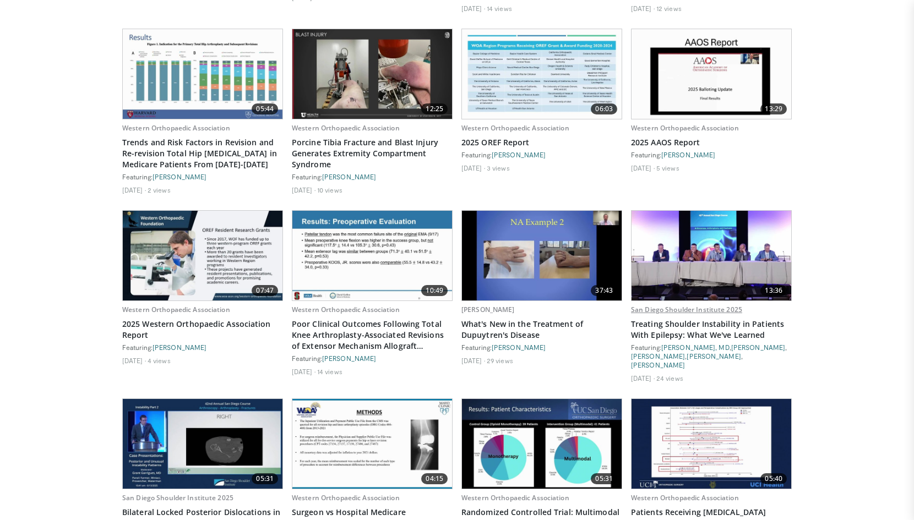  What do you see at coordinates (434, 479) in the screenshot?
I see `span: 04:15` at bounding box center [434, 479].